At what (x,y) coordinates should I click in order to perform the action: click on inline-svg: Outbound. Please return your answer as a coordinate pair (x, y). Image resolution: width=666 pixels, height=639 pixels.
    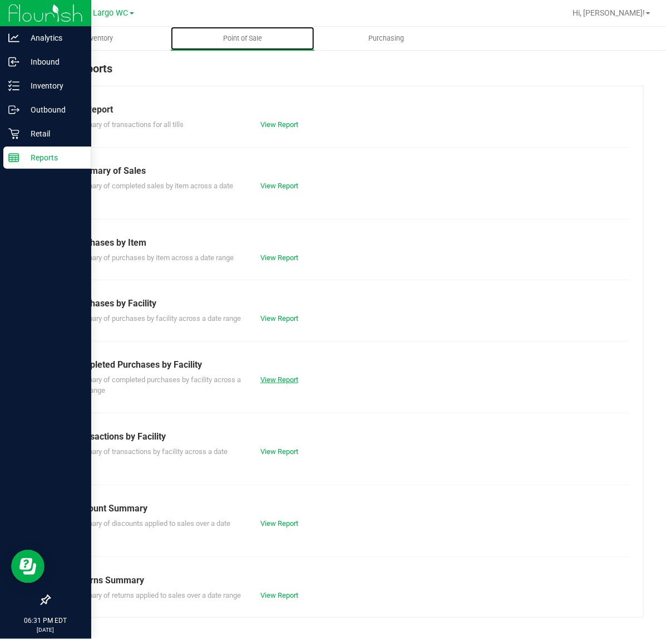
    Looking at the image, I should click on (14, 110).